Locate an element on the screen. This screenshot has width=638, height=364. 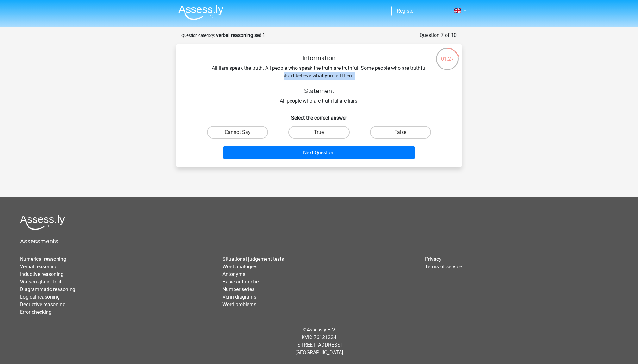
a: Inductive reasoning is located at coordinates (42, 274).